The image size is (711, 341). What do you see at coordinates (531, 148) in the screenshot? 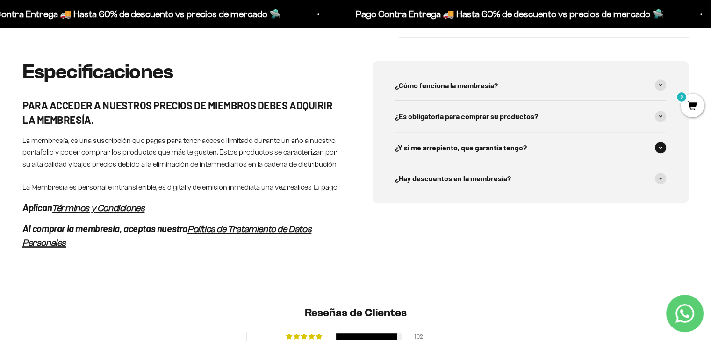
I see `summary: ¿Y si me arrepiento, que garantía tengo?` at bounding box center [531, 148].